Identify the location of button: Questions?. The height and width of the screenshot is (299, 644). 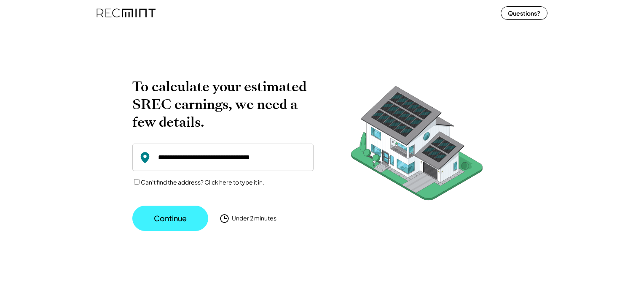
(524, 13).